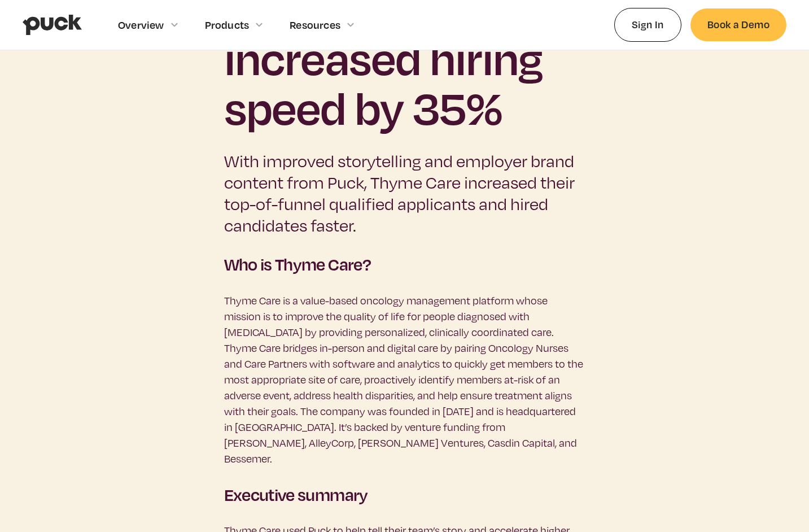  What do you see at coordinates (738, 25) in the screenshot?
I see `a: Book a Demo` at bounding box center [738, 25].